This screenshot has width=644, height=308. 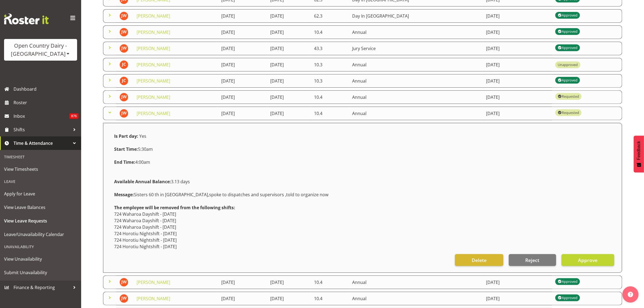 I want to click on a: View Timesheets, so click(x=40, y=169).